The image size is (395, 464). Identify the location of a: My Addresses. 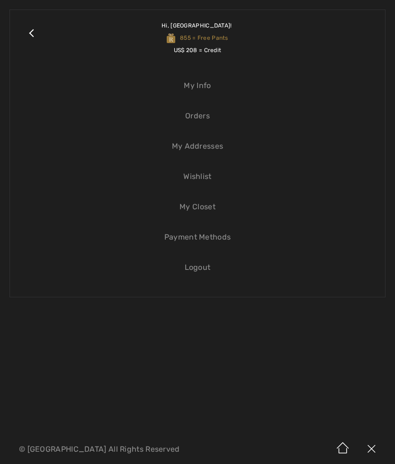
(197, 146).